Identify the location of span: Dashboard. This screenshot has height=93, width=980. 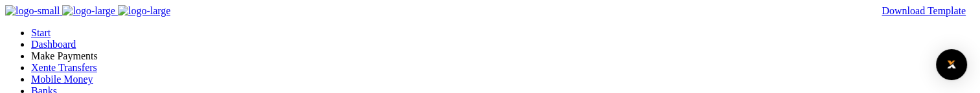
(53, 44).